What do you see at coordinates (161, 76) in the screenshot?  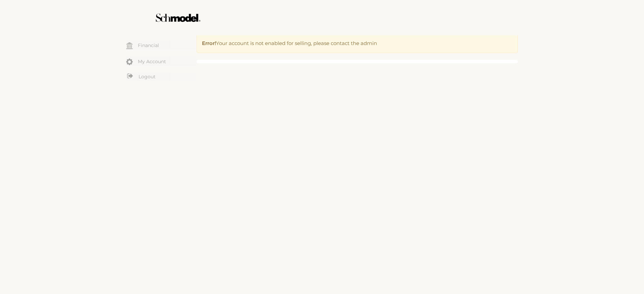 I see `a: Logout` at bounding box center [161, 76].